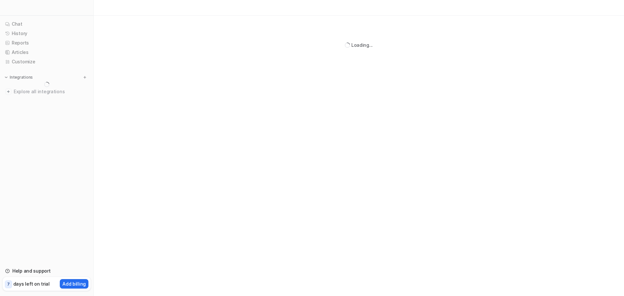 The width and height of the screenshot is (624, 296). I want to click on a: History, so click(46, 33).